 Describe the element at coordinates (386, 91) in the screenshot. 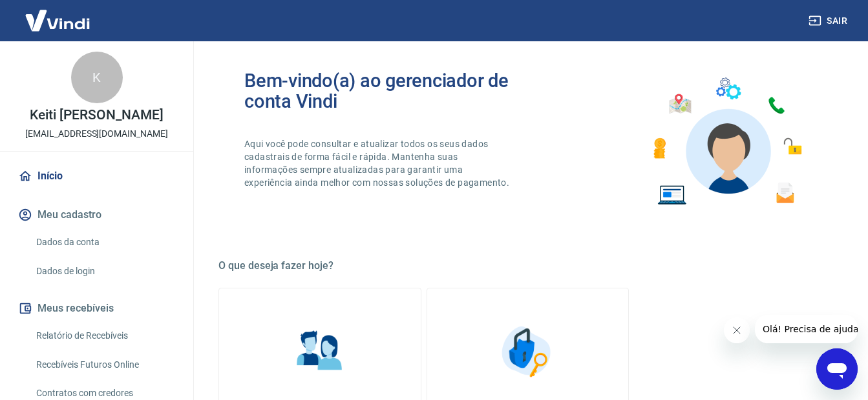

I see `h2: Bem-vindo(a) ao gerenciador de conta Vindi` at that location.